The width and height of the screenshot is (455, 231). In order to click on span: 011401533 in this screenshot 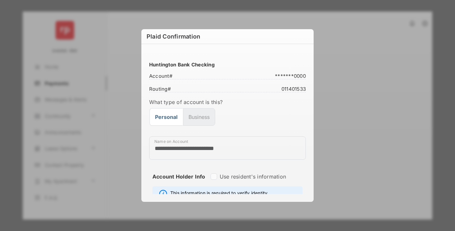, I will do `click(292, 88)`.